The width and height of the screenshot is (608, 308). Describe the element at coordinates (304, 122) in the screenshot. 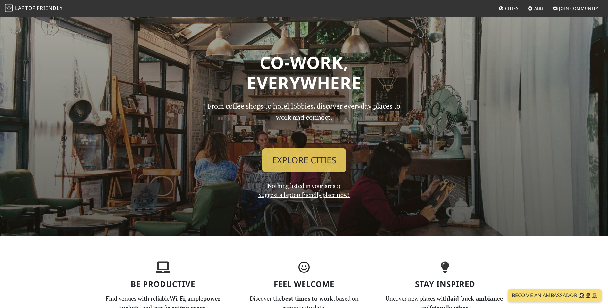

I see `p: From coffee shops to hotel lobbies, discover everyday places to work and connect.` at that location.